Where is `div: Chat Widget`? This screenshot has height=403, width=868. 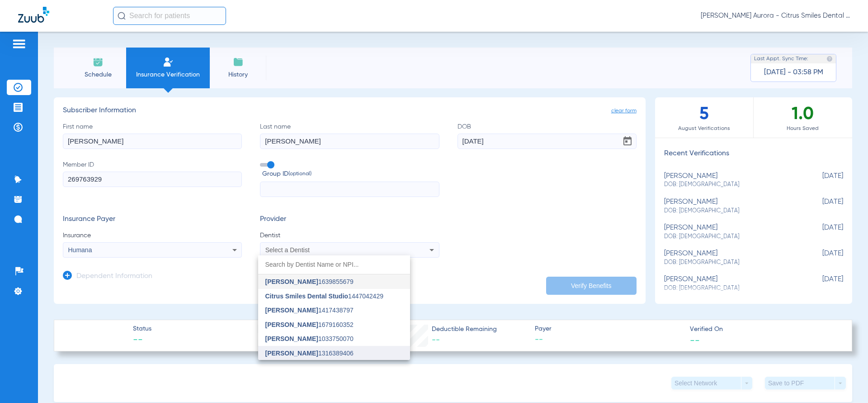
div: Chat Widget is located at coordinates (846, 381).